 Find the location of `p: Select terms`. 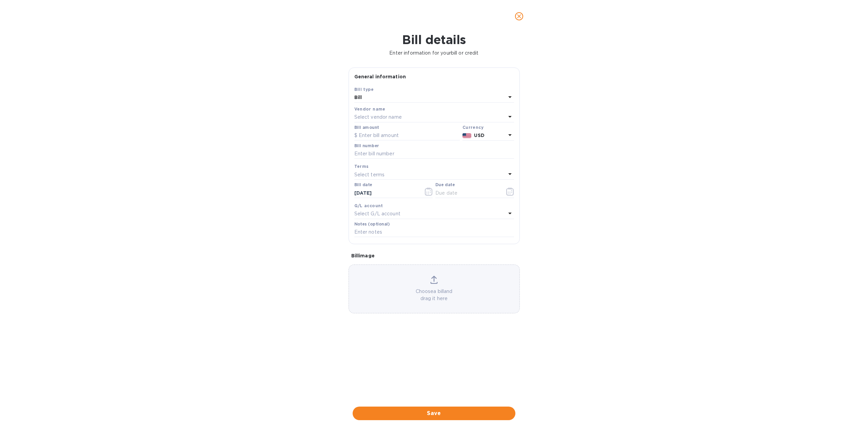

p: Select terms is located at coordinates (369, 174).